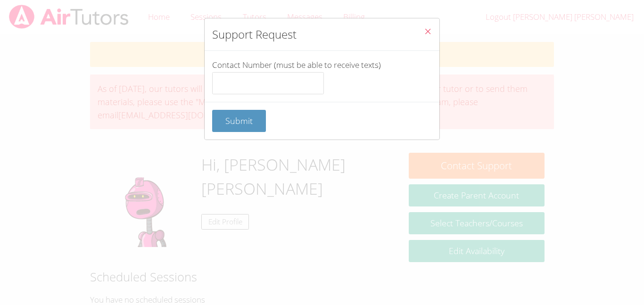 The image size is (644, 305). I want to click on input: Contact Number (must be able to receive texts), so click(268, 83).